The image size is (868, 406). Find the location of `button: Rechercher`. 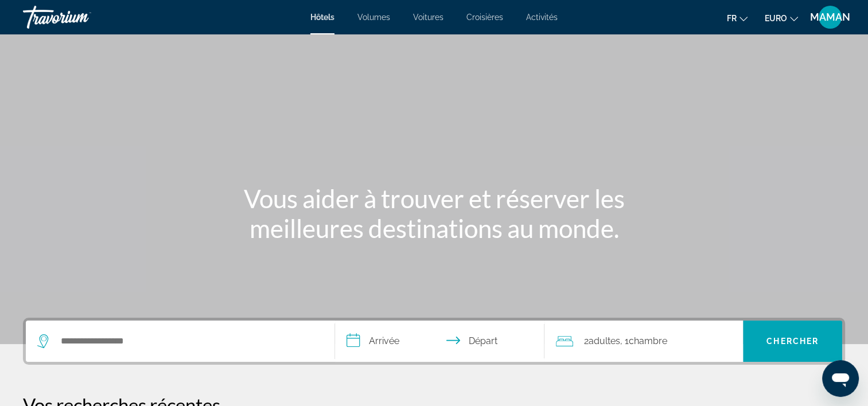

button: Rechercher is located at coordinates (793, 341).